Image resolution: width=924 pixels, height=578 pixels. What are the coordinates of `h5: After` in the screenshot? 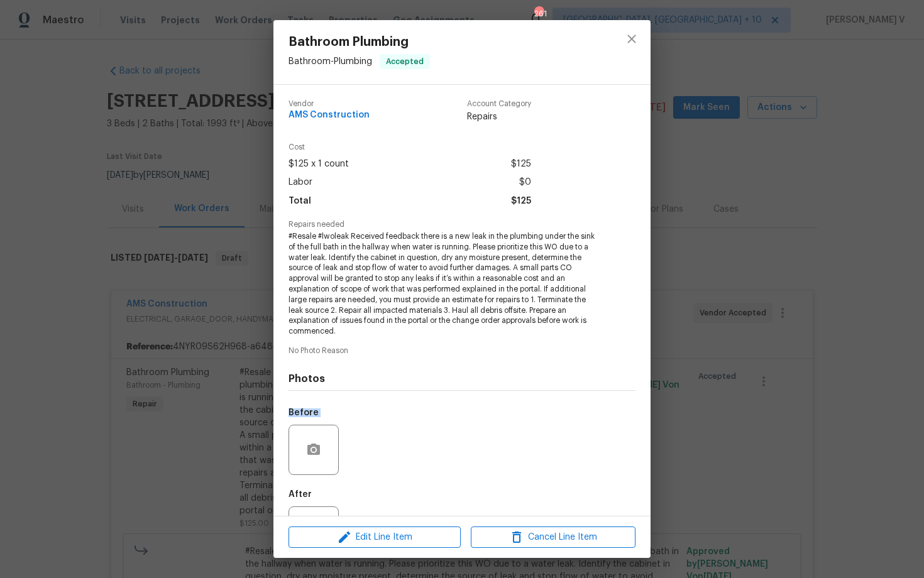 It's located at (300, 494).